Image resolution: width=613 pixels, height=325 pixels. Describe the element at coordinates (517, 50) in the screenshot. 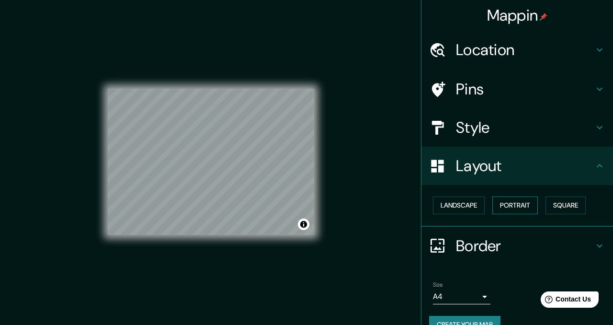

I see `div: Location` at that location.